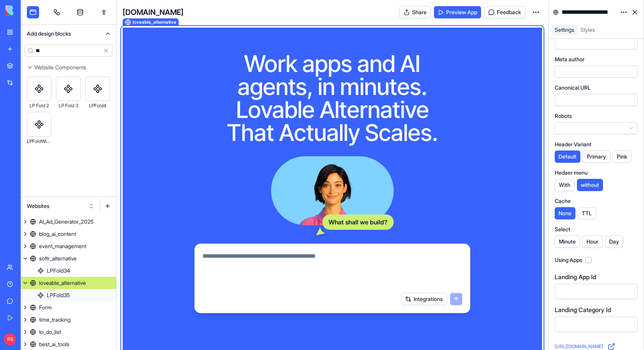 This screenshot has height=350, width=644. I want to click on span: RS, so click(10, 339).